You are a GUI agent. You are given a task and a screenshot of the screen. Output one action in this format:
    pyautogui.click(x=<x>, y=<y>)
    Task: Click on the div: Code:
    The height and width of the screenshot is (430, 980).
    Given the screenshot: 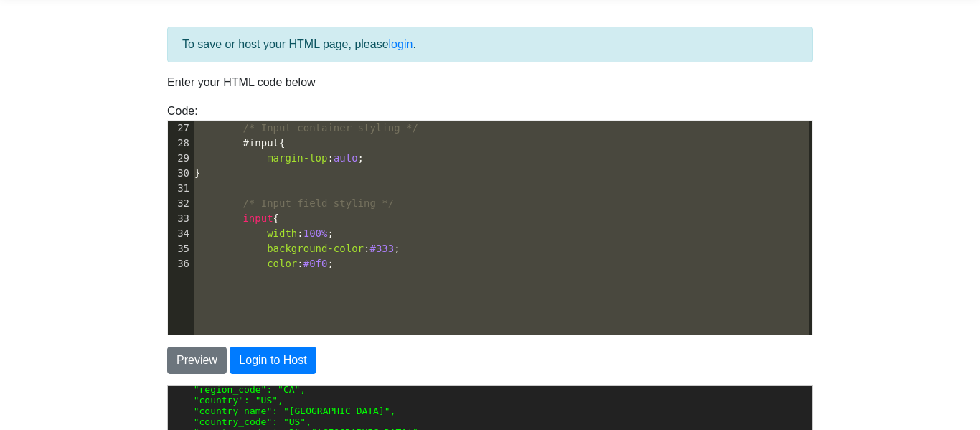 What is the action you would take?
    pyautogui.click(x=490, y=219)
    